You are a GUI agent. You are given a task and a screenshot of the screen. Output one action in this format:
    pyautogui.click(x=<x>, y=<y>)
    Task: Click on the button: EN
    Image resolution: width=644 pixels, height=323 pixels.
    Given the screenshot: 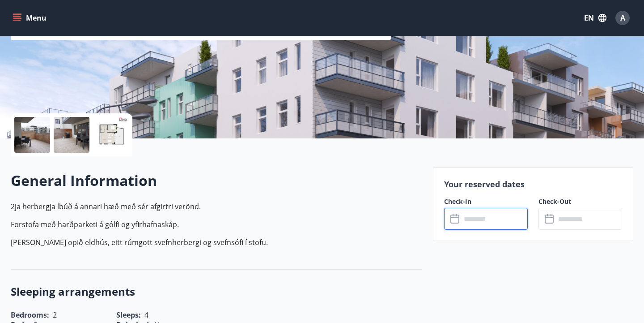 What is the action you would take?
    pyautogui.click(x=596, y=18)
    